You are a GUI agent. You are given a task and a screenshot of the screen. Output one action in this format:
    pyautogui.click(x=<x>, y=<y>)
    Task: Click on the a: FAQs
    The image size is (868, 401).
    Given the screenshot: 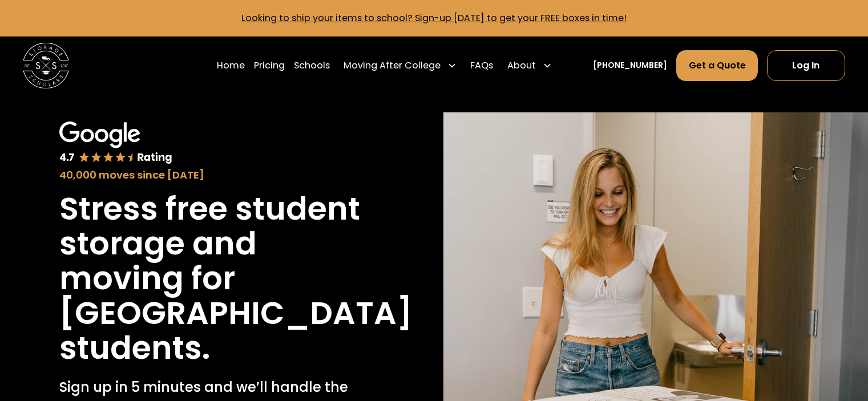 What is the action you would take?
    pyautogui.click(x=482, y=66)
    